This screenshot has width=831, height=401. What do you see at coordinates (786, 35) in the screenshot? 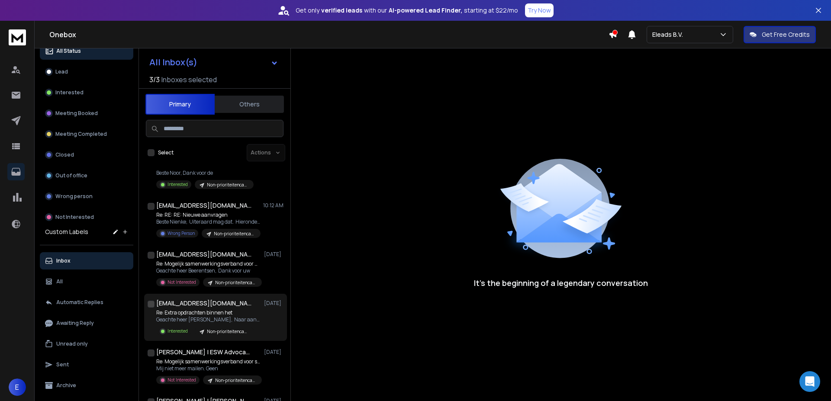
I see `p: Get Free Credits` at bounding box center [786, 35].